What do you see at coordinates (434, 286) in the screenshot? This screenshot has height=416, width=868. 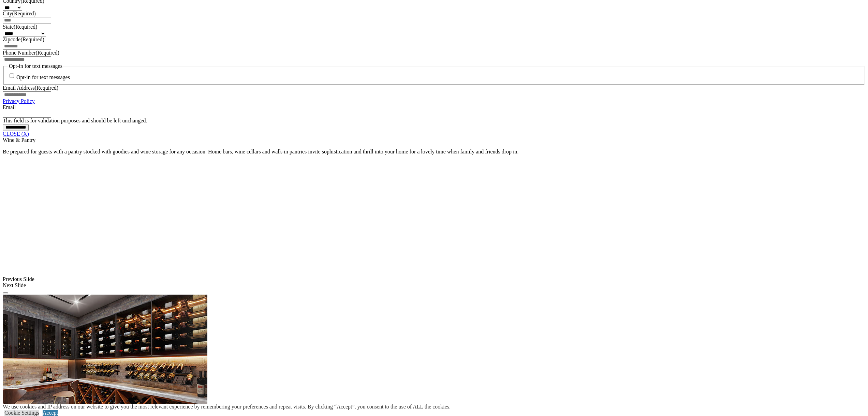 I see `div: Next Slide` at bounding box center [434, 286].